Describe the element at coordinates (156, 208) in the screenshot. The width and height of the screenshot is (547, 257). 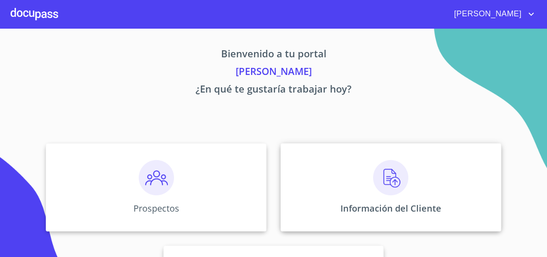
I see `p: Prospectos` at that location.